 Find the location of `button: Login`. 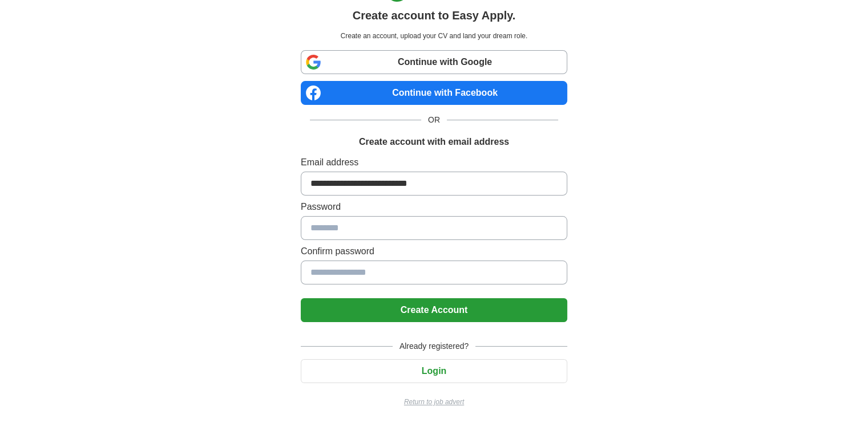

button: Login is located at coordinates (434, 371).